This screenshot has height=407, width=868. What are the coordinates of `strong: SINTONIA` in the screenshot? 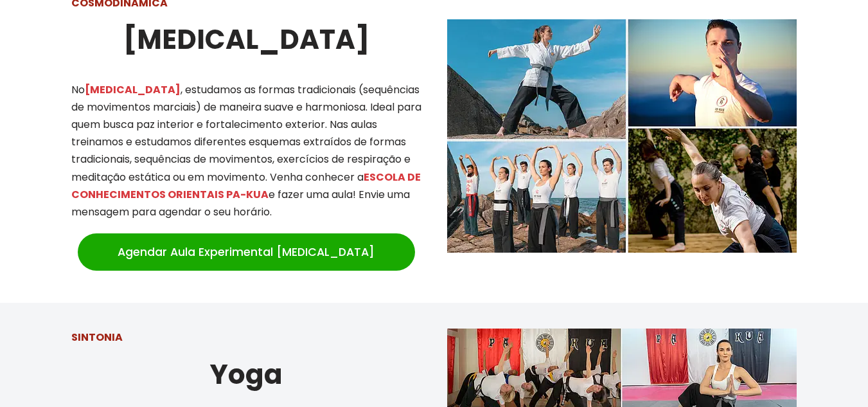 It's located at (97, 337).